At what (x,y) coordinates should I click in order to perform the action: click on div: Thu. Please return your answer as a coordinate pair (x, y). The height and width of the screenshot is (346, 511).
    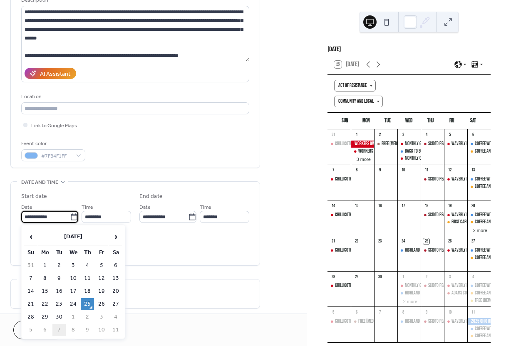
    Looking at the image, I should click on (431, 121).